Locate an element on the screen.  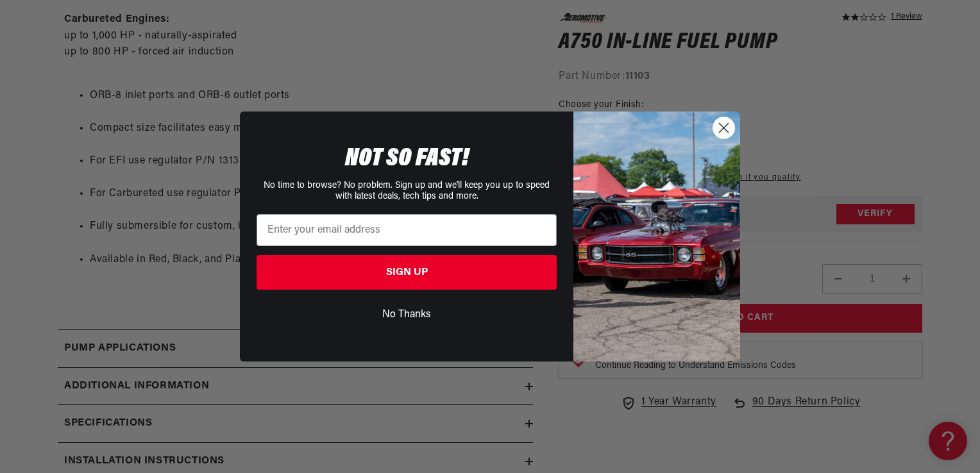
span: No time to browse? No problem. Sign up and we'll keep you up to speed with latest deals, tech tip... is located at coordinates (407, 191).